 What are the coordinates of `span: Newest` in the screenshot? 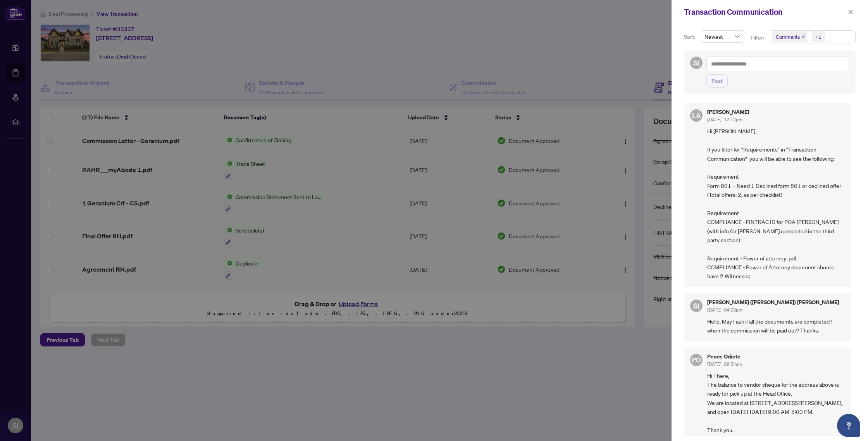 It's located at (722, 37).